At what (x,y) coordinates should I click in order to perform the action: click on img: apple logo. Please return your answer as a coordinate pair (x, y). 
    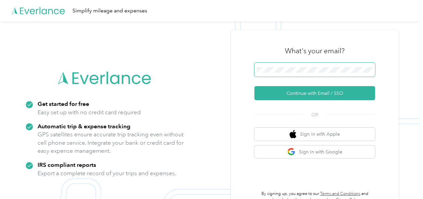
    Looking at the image, I should click on (293, 134).